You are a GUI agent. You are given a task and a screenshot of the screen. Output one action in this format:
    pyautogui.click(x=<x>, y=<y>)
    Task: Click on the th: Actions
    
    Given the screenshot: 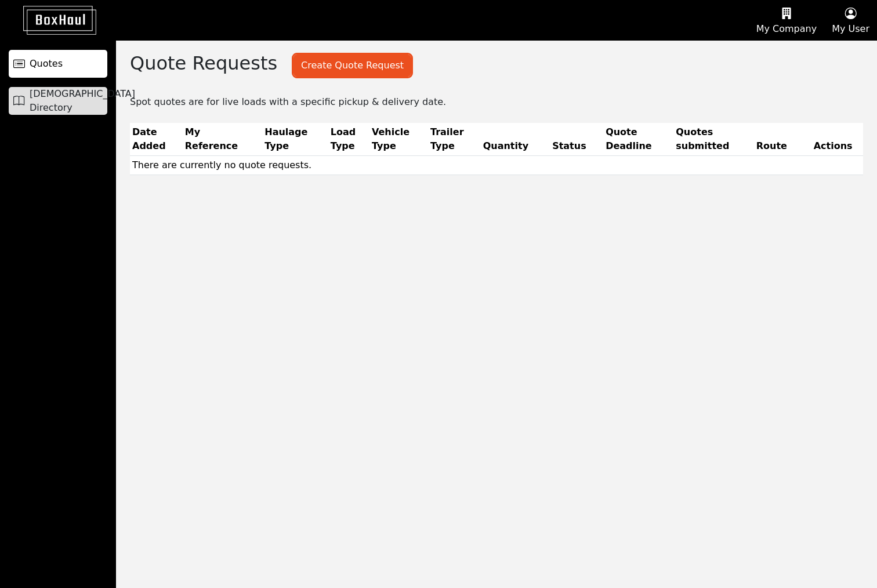 What is the action you would take?
    pyautogui.click(x=833, y=139)
    